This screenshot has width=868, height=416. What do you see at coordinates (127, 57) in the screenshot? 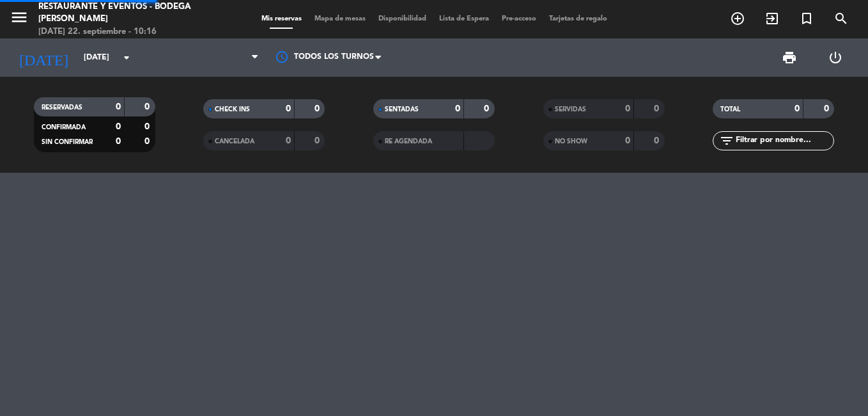
I see `i: arrow_drop_down` at bounding box center [127, 57].